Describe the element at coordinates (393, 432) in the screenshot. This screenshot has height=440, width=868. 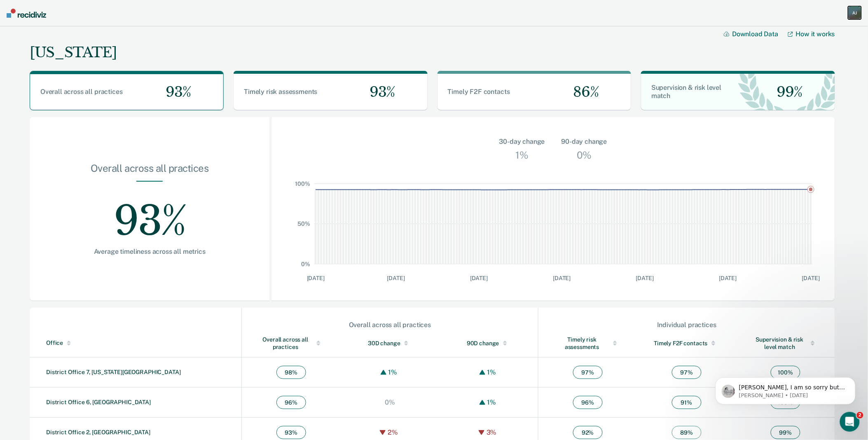
I see `div: 2%` at that location.